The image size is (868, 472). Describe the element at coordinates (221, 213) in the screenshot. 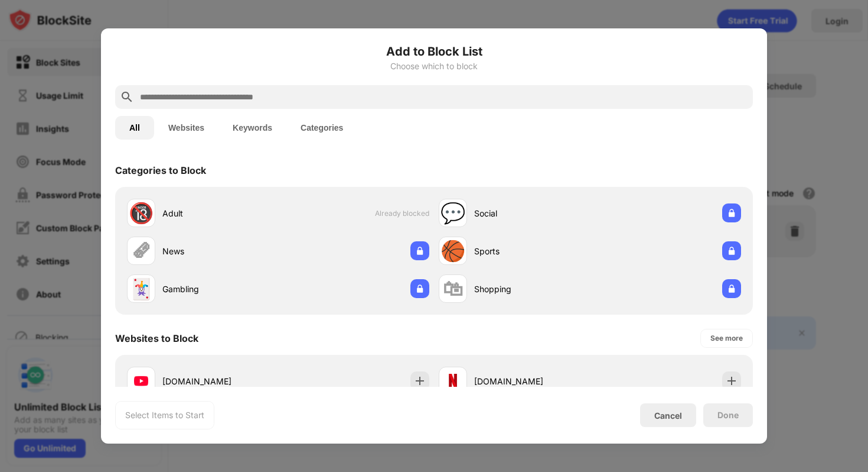

I see `div: Adult` at that location.